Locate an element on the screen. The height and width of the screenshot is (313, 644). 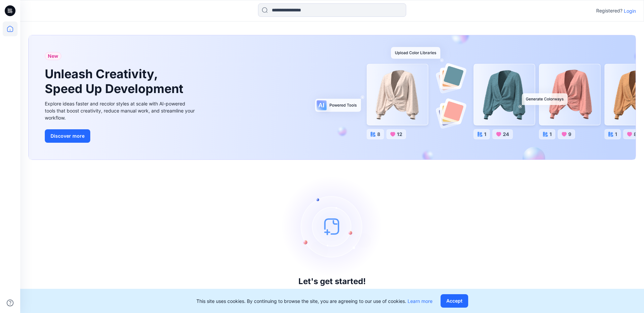
button: Accept is located at coordinates (454, 301).